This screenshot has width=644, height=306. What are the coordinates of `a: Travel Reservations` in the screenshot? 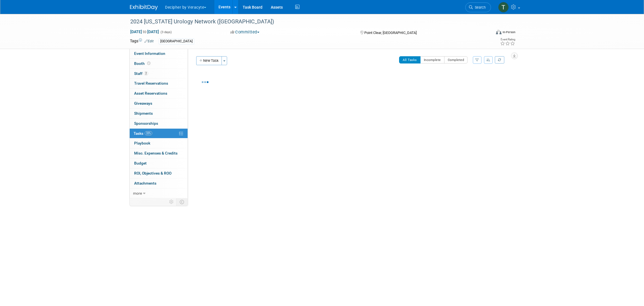 It's located at (159, 83).